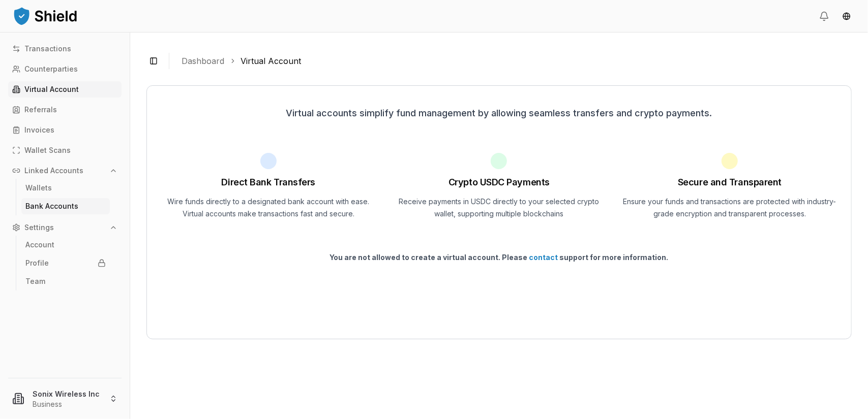 The width and height of the screenshot is (868, 419). I want to click on a: Transactions, so click(65, 49).